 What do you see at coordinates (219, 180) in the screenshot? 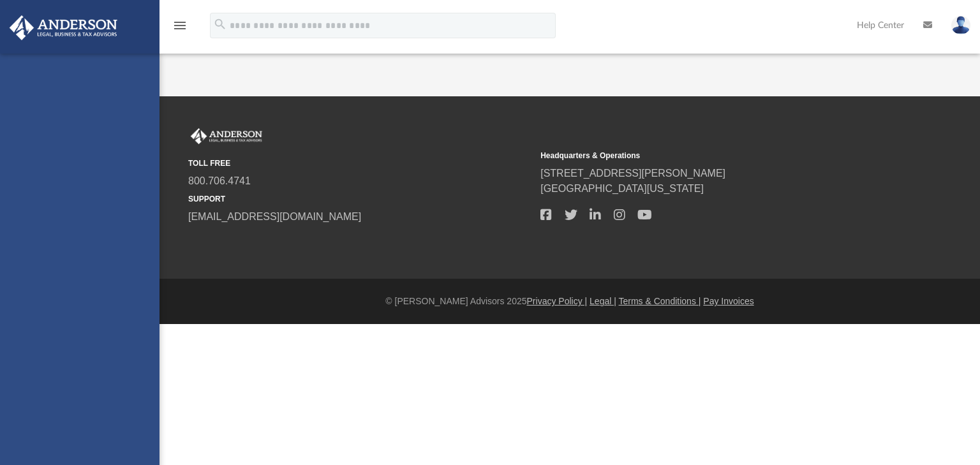
I see `a: 800.706.4741` at bounding box center [219, 180].